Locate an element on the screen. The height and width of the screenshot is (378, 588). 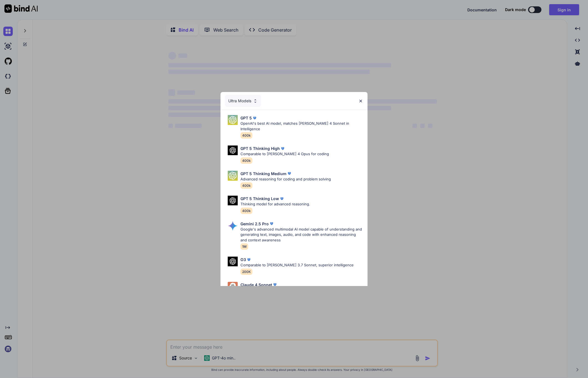
span: 200K is located at coordinates (246, 271).